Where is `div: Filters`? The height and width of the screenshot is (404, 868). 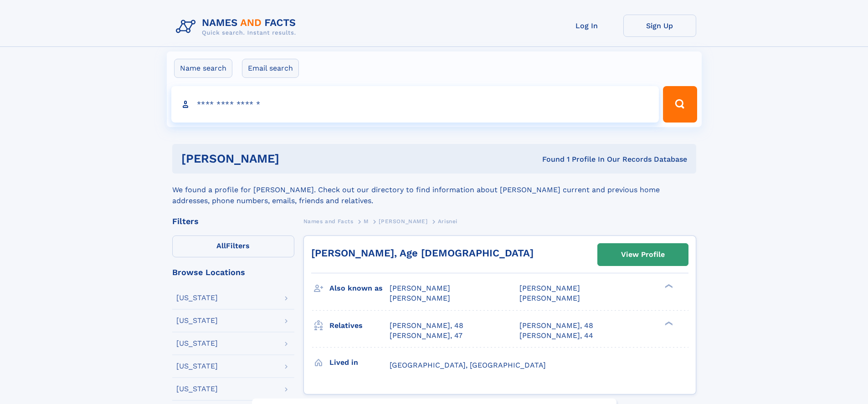
div: Filters is located at coordinates (233, 221).